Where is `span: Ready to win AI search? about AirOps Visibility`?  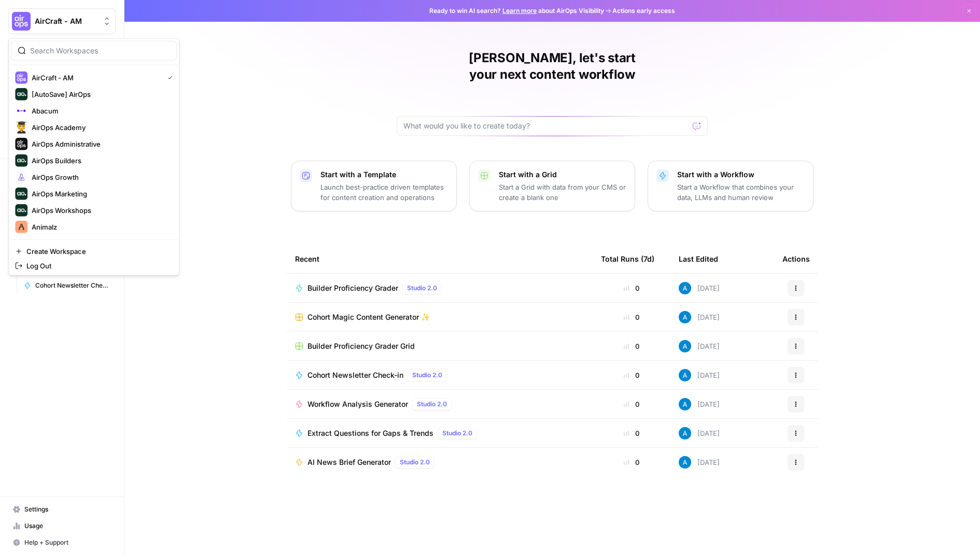 span: Ready to win AI search? about AirOps Visibility is located at coordinates (516, 11).